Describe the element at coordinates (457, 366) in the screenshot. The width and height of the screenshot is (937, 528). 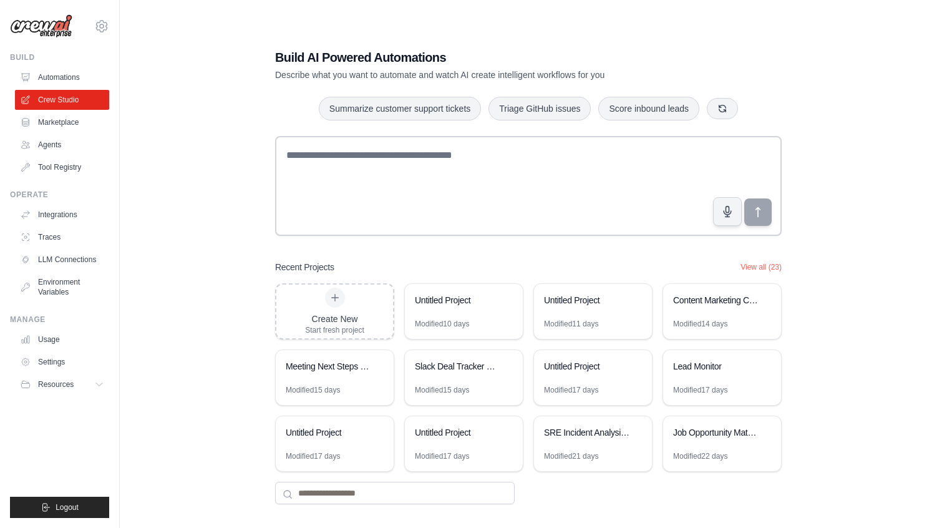
I see `div: Slack Deal Tracker & Email Reporter` at that location.